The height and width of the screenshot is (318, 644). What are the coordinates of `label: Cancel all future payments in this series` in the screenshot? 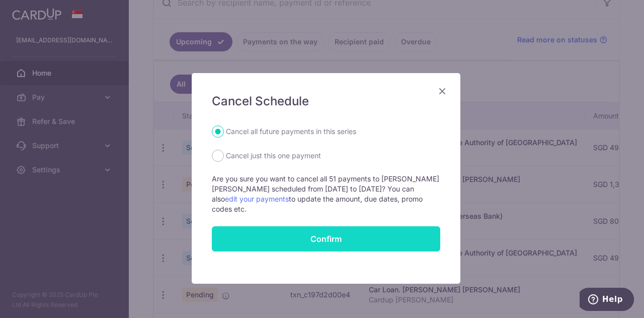 It's located at (291, 131).